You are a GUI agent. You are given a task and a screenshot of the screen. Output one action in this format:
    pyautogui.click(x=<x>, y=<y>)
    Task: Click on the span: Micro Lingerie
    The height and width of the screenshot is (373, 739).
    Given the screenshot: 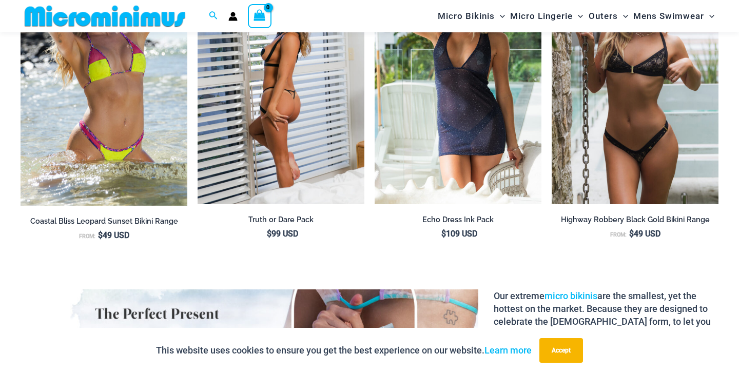 What is the action you would take?
    pyautogui.click(x=541, y=16)
    